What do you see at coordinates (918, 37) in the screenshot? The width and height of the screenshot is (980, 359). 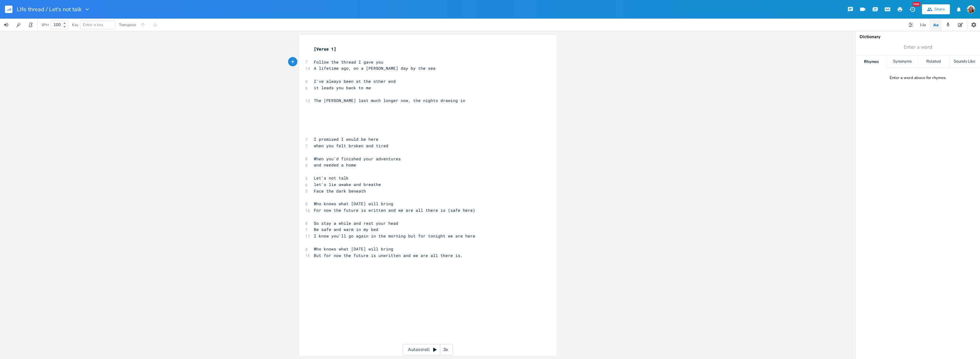 I see `div: Dictionary` at bounding box center [918, 37].